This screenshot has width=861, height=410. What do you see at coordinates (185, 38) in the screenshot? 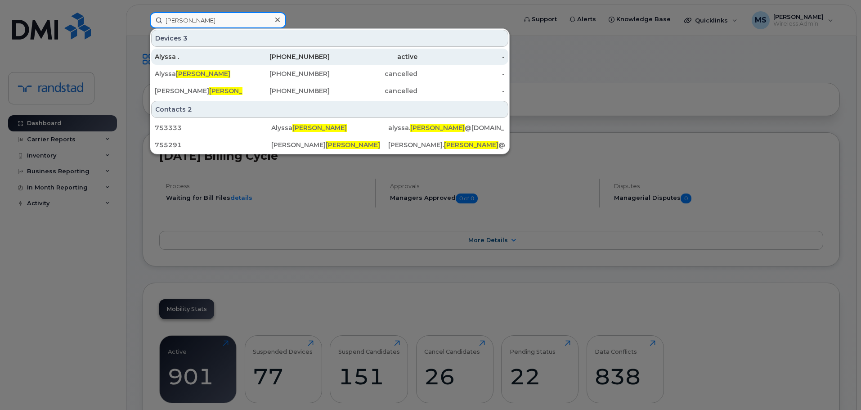
I see `span: 3` at bounding box center [185, 38].